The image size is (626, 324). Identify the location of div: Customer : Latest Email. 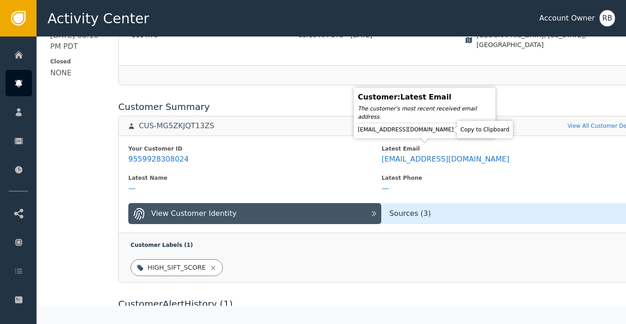
(425, 97).